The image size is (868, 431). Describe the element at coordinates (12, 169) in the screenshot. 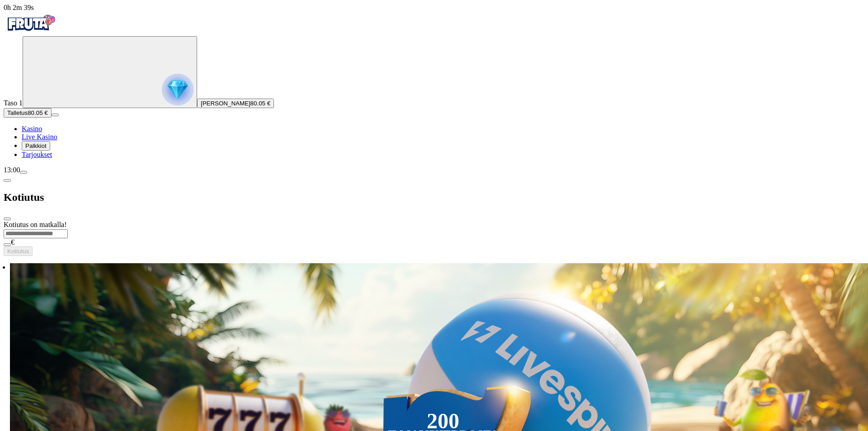

I see `span: 13:00` at that location.